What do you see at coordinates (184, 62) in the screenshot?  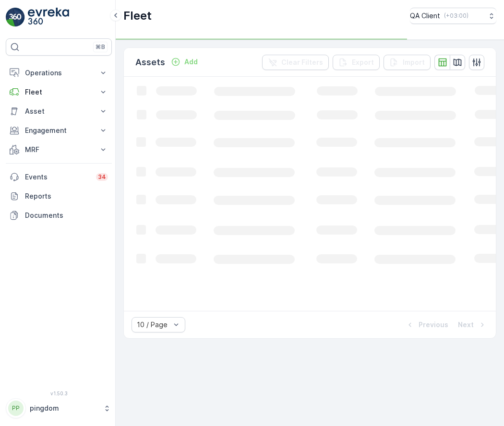 I see `button: Add` at bounding box center [184, 62].